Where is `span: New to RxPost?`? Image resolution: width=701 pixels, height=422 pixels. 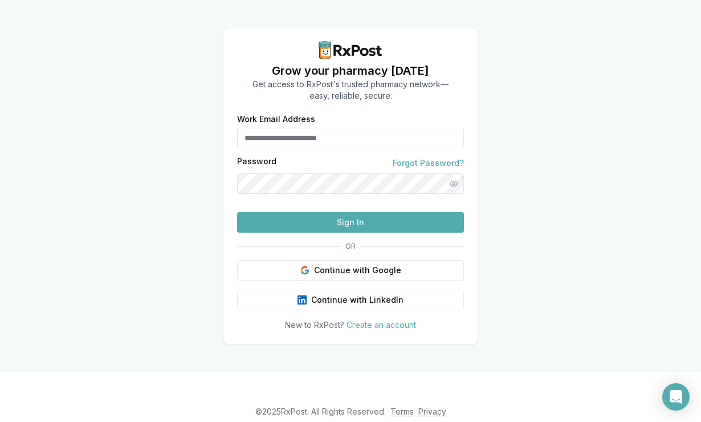 span: New to RxPost? is located at coordinates (315, 324).